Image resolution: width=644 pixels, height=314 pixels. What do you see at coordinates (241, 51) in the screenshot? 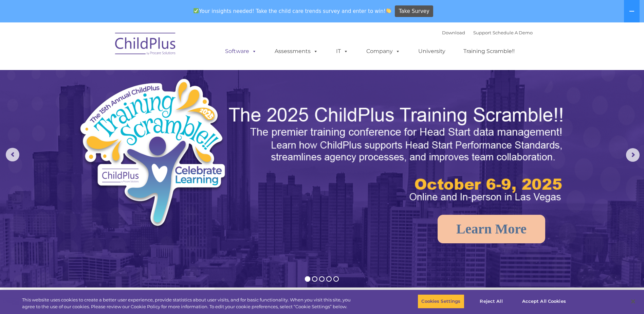
I see `a: Software` at bounding box center [241, 51].